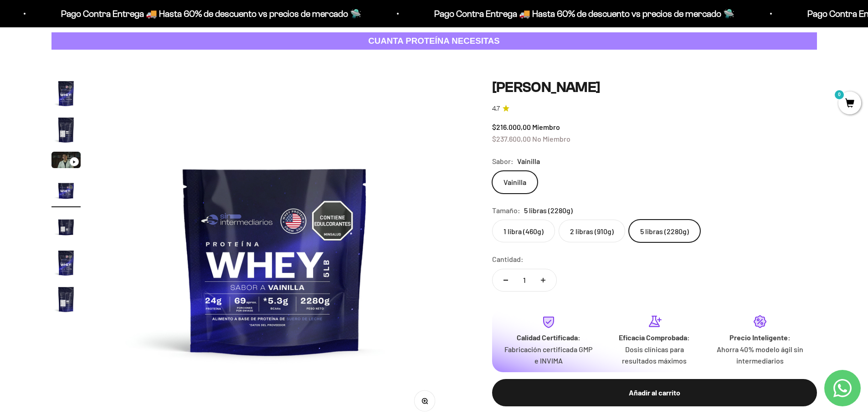 Image resolution: width=868 pixels, height=415 pixels. I want to click on button: Ir al artículo 7, so click(66, 301).